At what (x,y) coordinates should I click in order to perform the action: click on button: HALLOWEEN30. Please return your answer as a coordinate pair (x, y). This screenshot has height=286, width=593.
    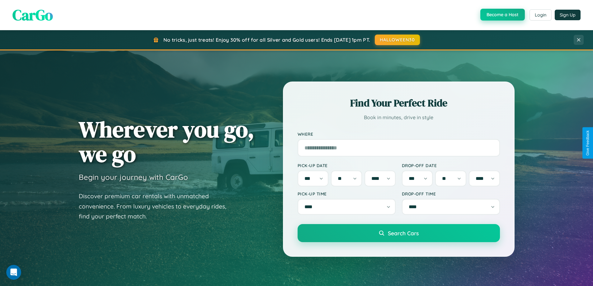
    Looking at the image, I should click on (397, 40).